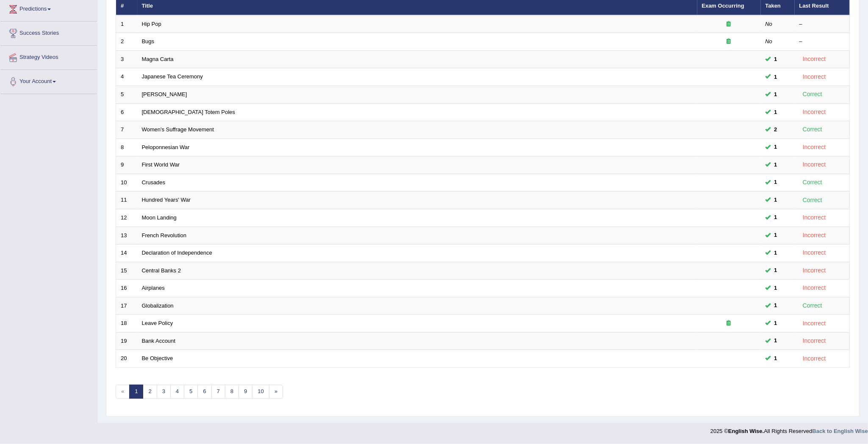 The height and width of the screenshot is (444, 868). Describe the element at coordinates (723, 6) in the screenshot. I see `a: Exam Occurring` at that location.